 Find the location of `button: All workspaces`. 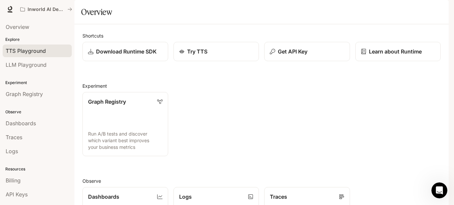

button: All workspaces is located at coordinates (46, 9).